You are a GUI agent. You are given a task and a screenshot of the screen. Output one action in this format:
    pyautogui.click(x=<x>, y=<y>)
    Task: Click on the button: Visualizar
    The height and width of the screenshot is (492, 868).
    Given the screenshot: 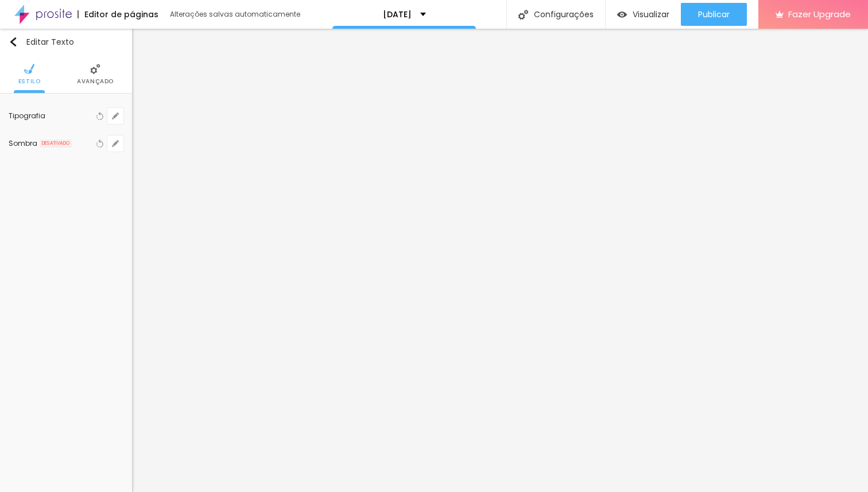 What is the action you would take?
    pyautogui.click(x=643, y=14)
    